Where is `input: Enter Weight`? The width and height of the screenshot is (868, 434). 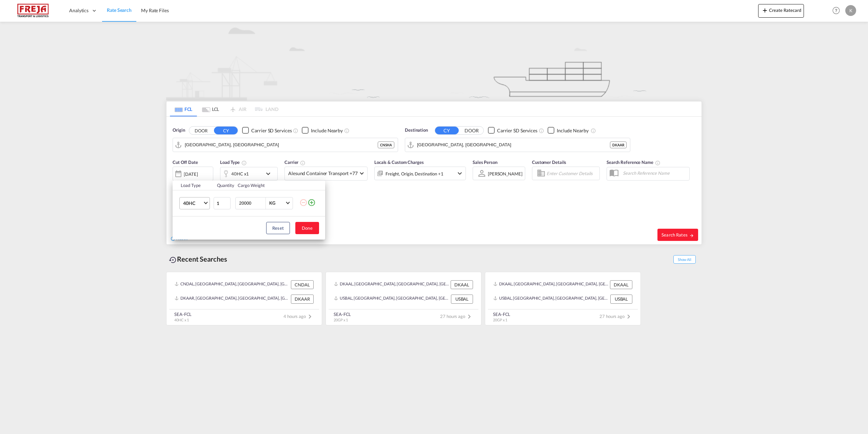
input: Enter Weight is located at coordinates (252, 203).